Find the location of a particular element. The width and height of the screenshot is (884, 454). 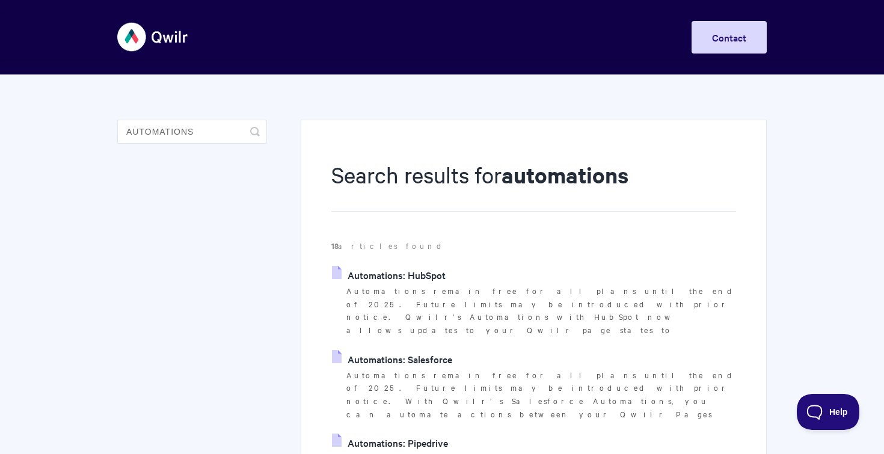

strong: 18 is located at coordinates (334, 245).